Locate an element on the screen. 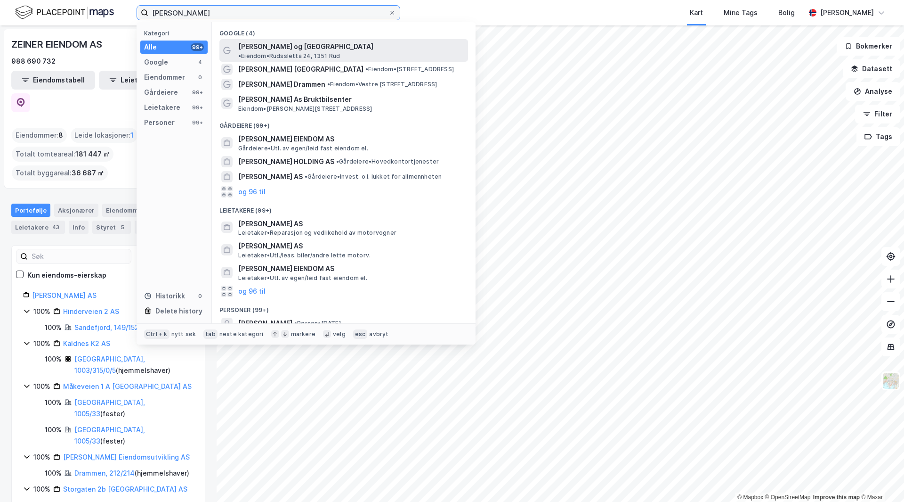 This screenshot has width=904, height=502. button: Tags is located at coordinates (879, 137).